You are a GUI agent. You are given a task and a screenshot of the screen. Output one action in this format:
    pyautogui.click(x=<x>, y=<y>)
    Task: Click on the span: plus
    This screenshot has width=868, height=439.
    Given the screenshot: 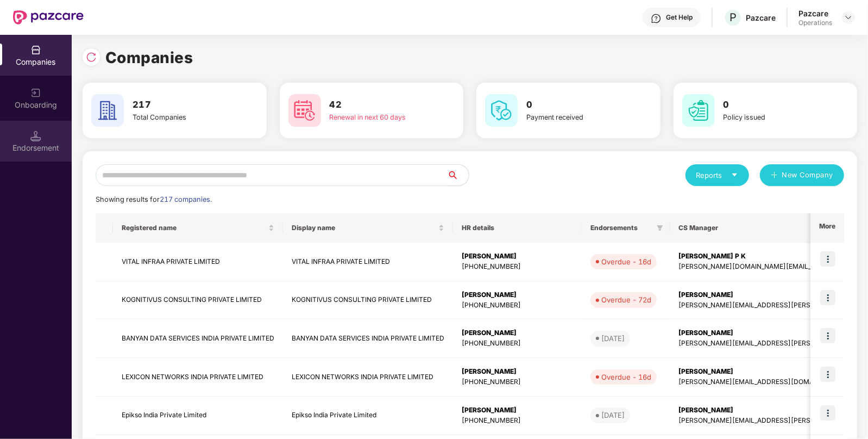 What is the action you would take?
    pyautogui.click(x=774, y=176)
    